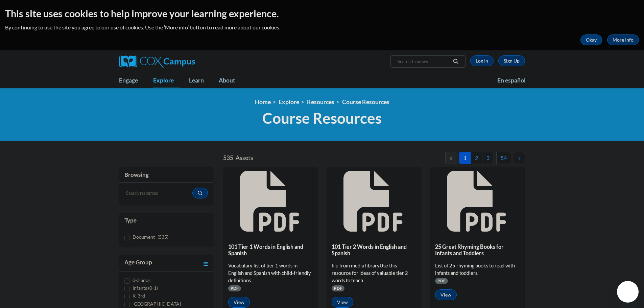  What do you see at coordinates (166, 175) in the screenshot?
I see `h3: Browsing` at bounding box center [166, 175].